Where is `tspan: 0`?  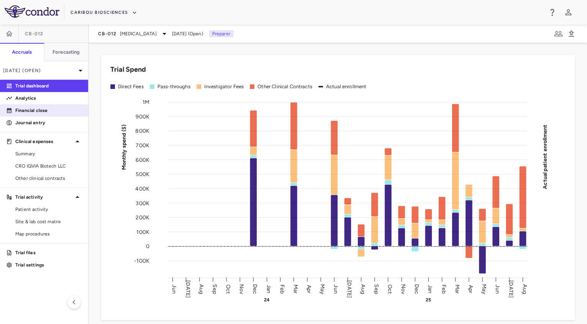
tspan: 0 is located at coordinates (148, 246).